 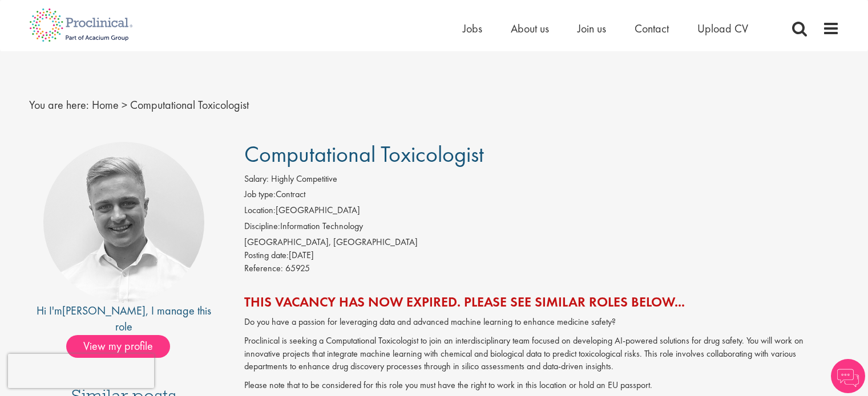 What do you see at coordinates (105, 105) in the screenshot?
I see `a: breadcrumb link` at bounding box center [105, 105].